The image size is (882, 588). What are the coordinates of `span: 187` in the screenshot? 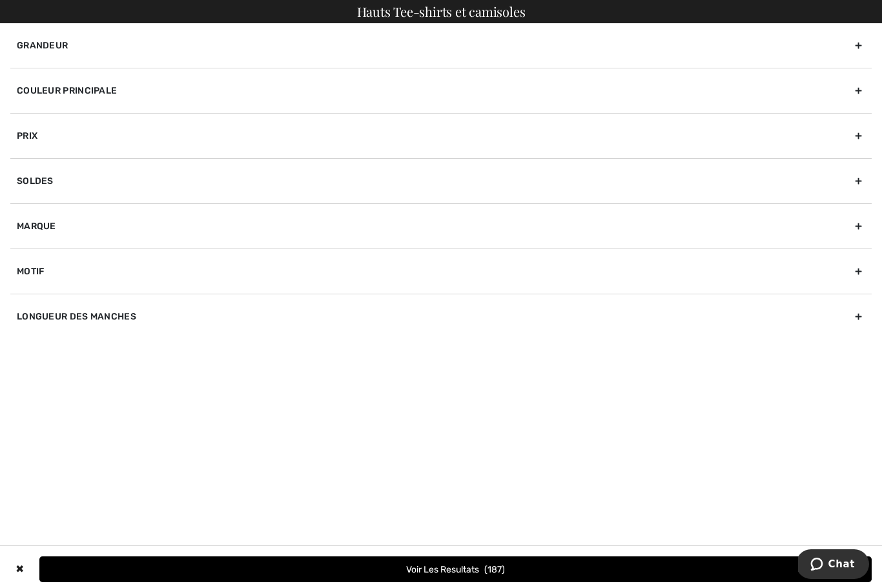 It's located at (494, 569).